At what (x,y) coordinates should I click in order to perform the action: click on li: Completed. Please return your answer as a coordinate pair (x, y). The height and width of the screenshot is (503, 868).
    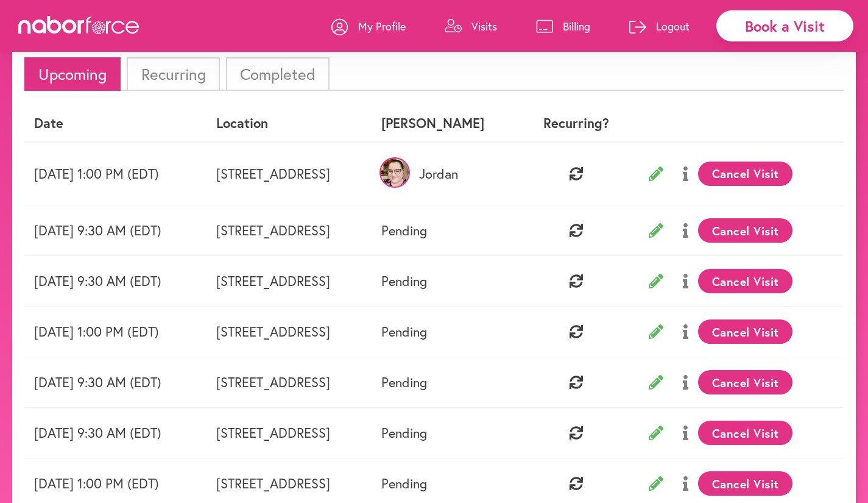
    Looking at the image, I should click on (278, 74).